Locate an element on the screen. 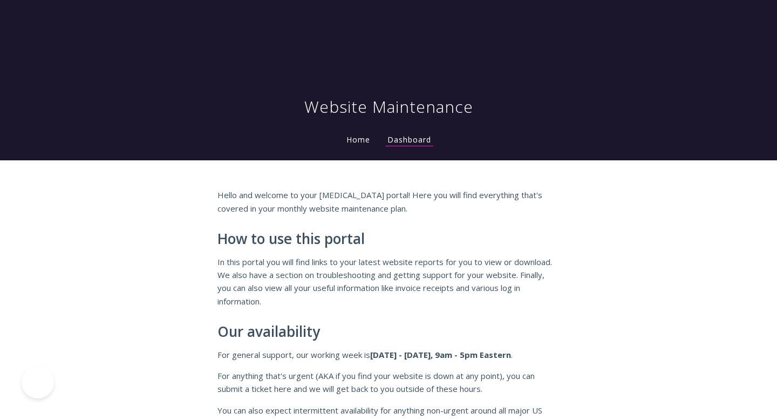 Image resolution: width=777 pixels, height=420 pixels. a: Home is located at coordinates (358, 139).